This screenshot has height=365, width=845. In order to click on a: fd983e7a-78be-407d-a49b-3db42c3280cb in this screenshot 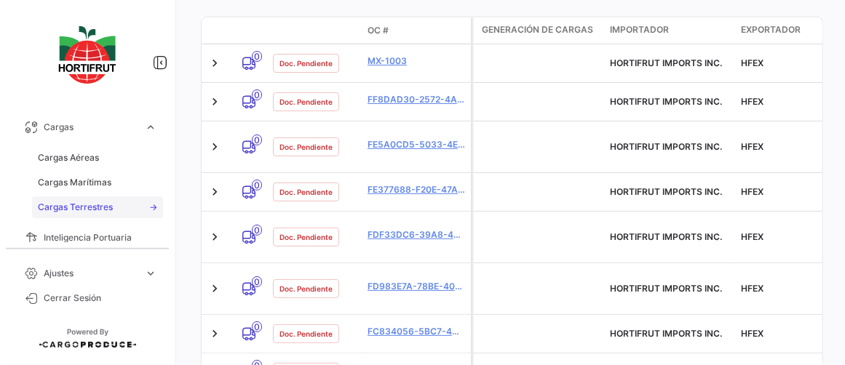, I will do `click(416, 287)`.